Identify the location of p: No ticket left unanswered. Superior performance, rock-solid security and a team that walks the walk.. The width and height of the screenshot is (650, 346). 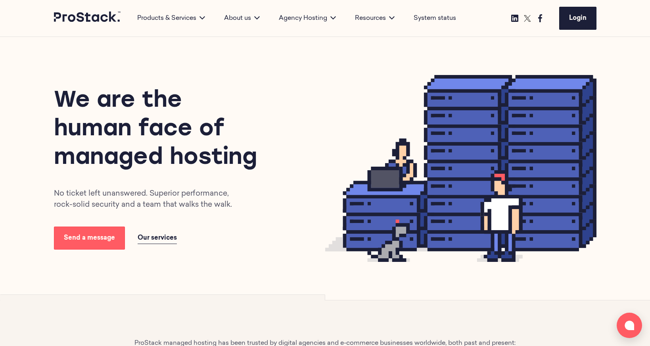
(148, 200).